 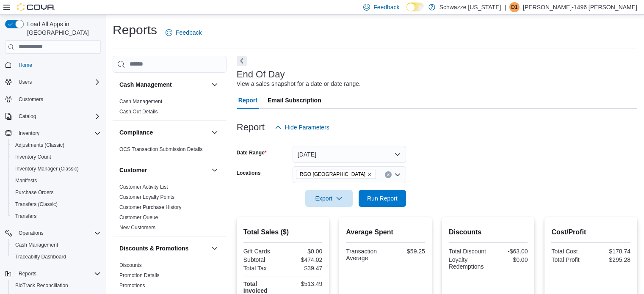 I want to click on h3: Report, so click(x=251, y=127).